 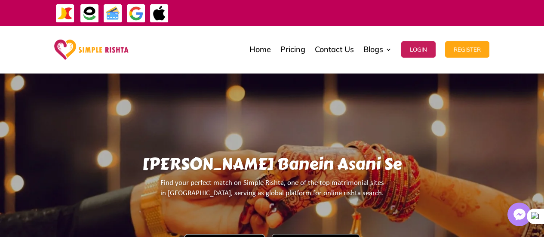 What do you see at coordinates (113, 13) in the screenshot?
I see `img: Credit Cards` at bounding box center [113, 13].